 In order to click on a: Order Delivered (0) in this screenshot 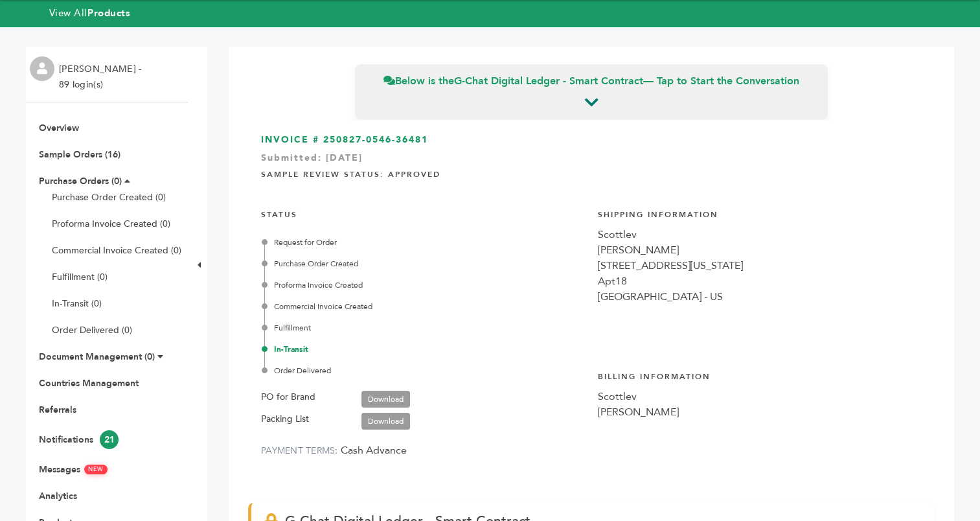, I will do `click(92, 330)`.